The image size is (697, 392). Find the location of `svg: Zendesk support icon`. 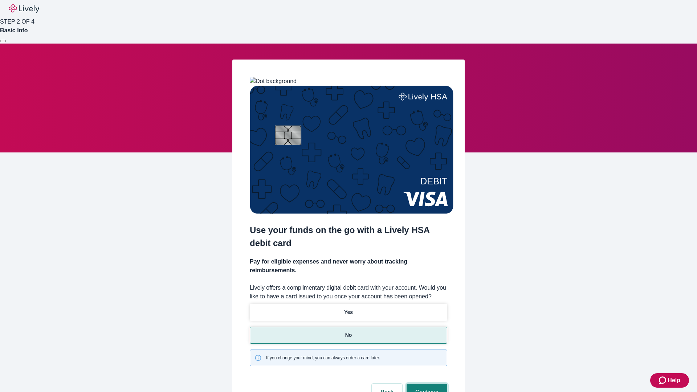

svg: Zendesk support icon is located at coordinates (664, 381).